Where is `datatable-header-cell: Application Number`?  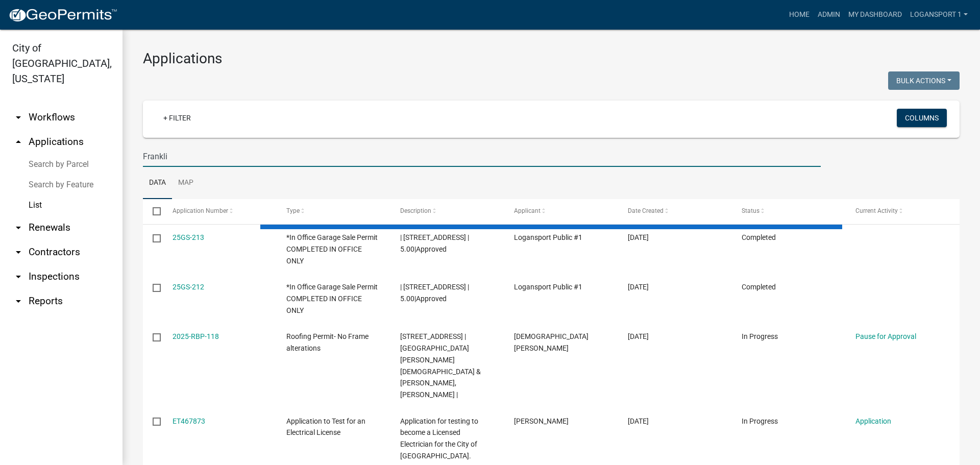 datatable-header-cell: Application Number is located at coordinates (219, 211).